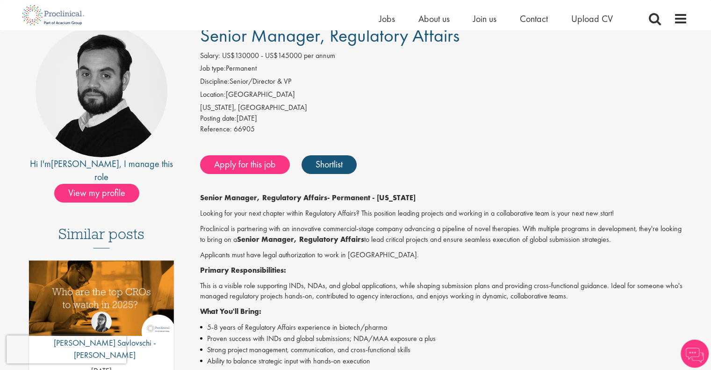 The image size is (711, 370). I want to click on a: View my profile, so click(101, 192).